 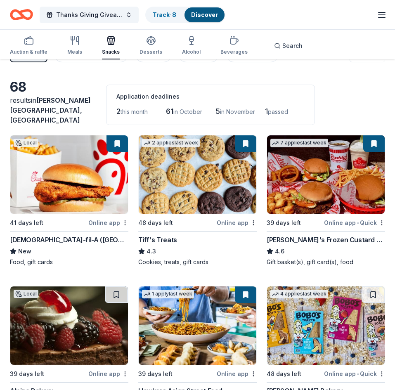 What do you see at coordinates (191, 46) in the screenshot?
I see `button: Alcohol` at bounding box center [191, 46].